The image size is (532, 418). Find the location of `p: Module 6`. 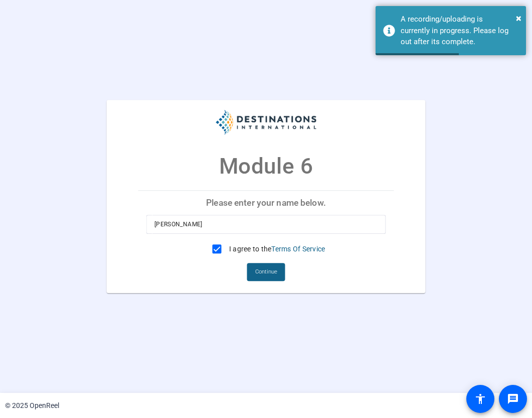

p: Module 6 is located at coordinates (266, 166).